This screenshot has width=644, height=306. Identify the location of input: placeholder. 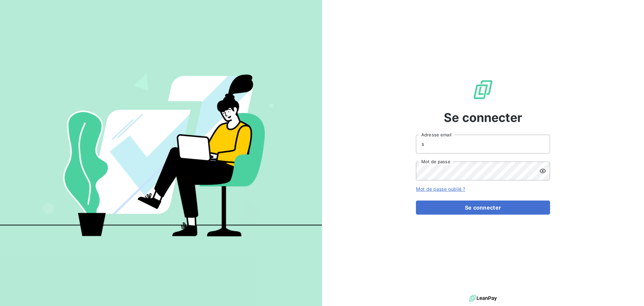
(483, 144).